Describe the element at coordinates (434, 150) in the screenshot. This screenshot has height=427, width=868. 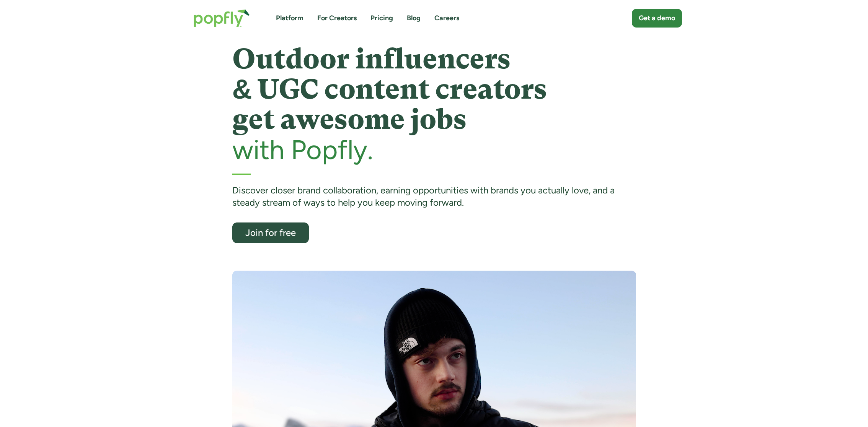
I see `h2: with Popfly.` at that location.